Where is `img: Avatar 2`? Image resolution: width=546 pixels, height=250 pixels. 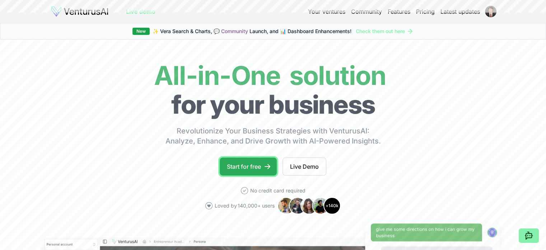 img: Avatar 2 is located at coordinates (298, 205).